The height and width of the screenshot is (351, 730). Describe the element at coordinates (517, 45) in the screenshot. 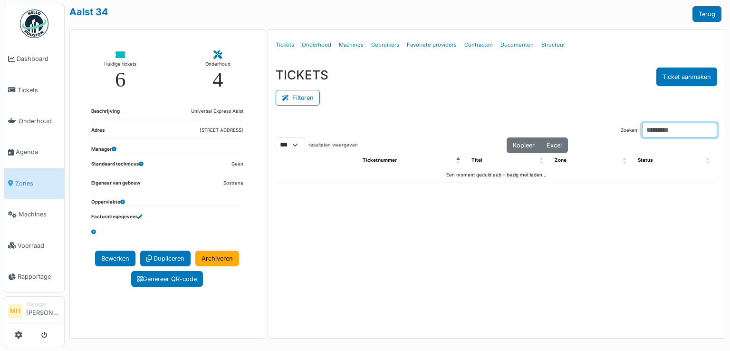

I see `a: Documenten` at that location.